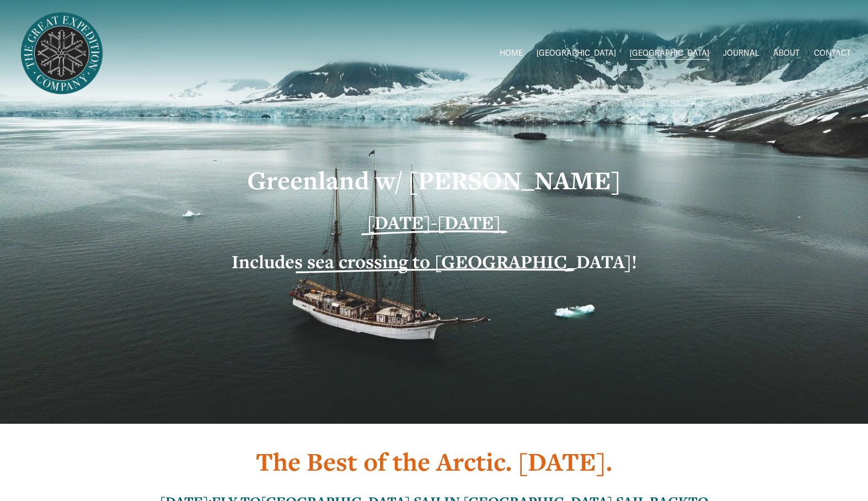 The height and width of the screenshot is (501, 868). I want to click on a: Arctic Expeditions, so click(62, 54).